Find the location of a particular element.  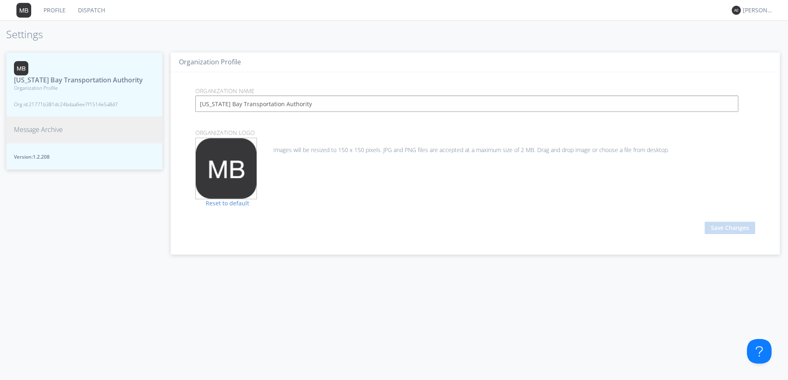

div: Images will be resized to 150 x 150 pixels. JPG and PNG files are accepted at a maximum size of 2... is located at coordinates (475, 146).